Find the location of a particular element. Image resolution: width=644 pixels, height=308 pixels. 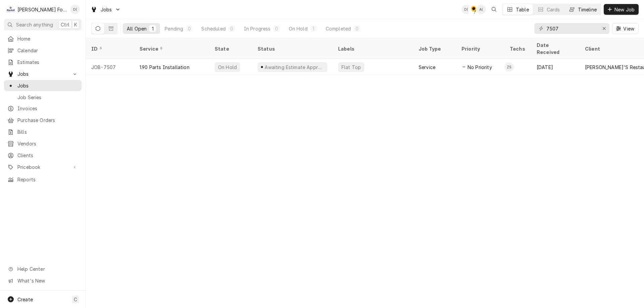

a: Clients is located at coordinates (42, 155).